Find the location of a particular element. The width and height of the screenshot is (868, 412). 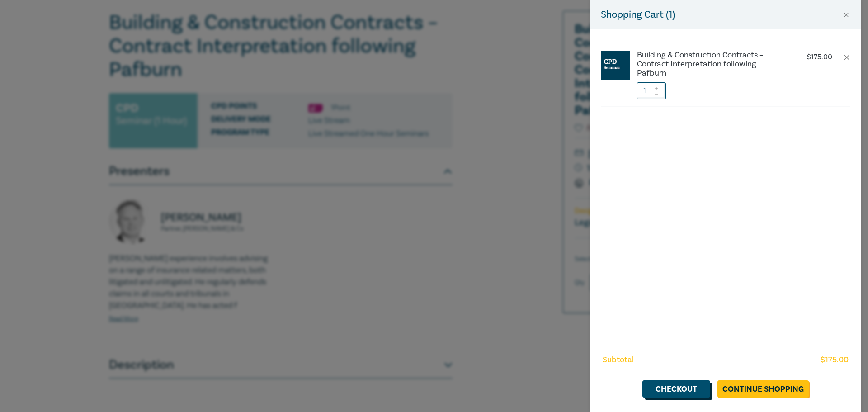

span: $ 175.00 is located at coordinates (835, 360).